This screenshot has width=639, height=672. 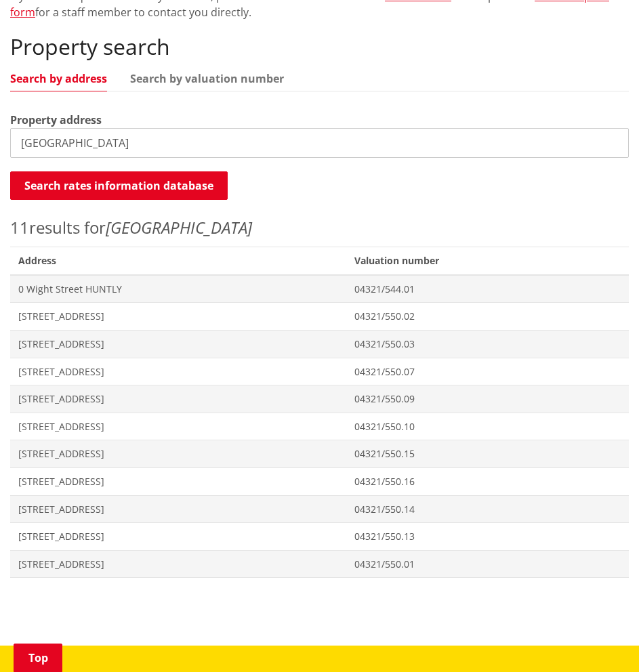 What do you see at coordinates (319, 289) in the screenshot?
I see `a: 0 Wight Street HUNTLY 04321/544.01` at bounding box center [319, 289].